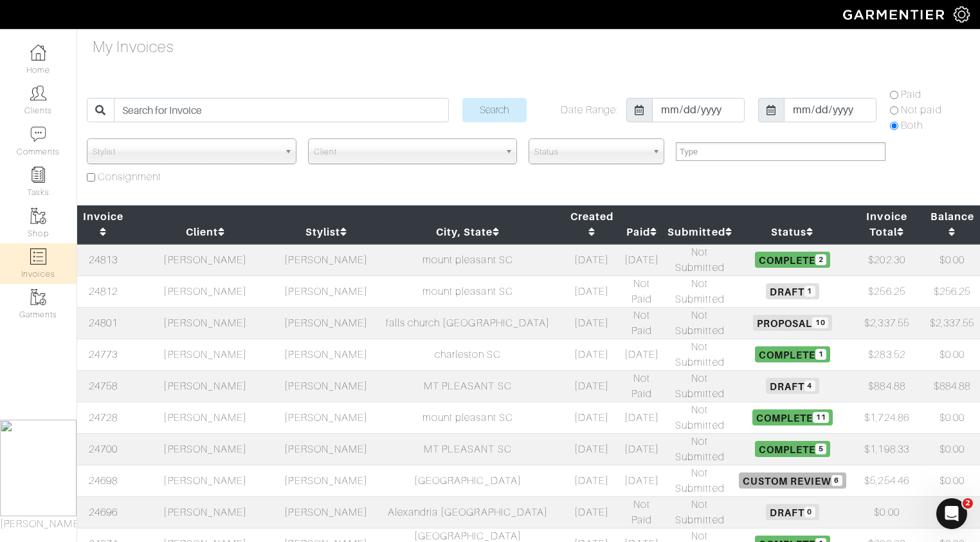  I want to click on span: Status, so click(590, 152).